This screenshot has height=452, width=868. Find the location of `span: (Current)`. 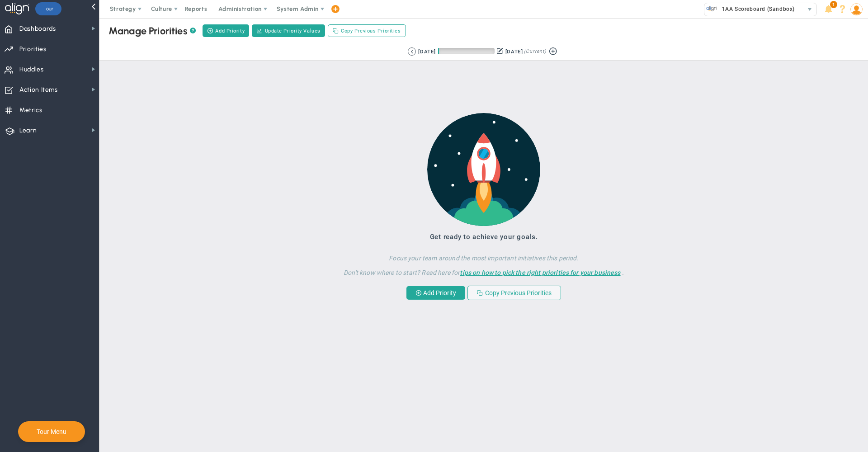

span: (Current) is located at coordinates (534, 51).